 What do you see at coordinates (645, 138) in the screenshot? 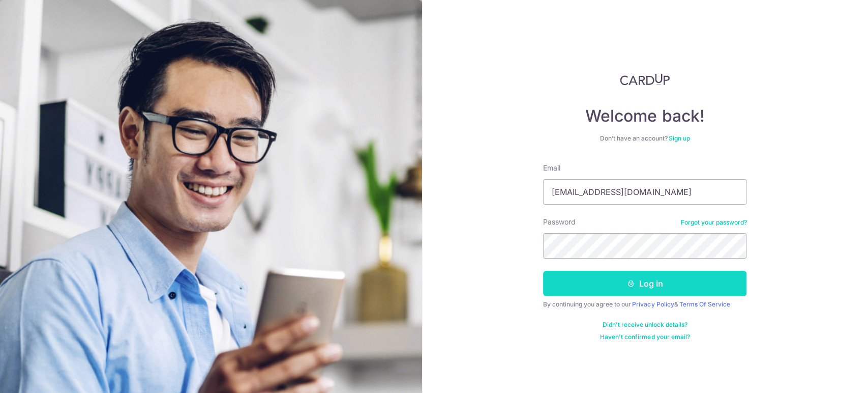
I see `div: Don’t have an account?` at bounding box center [645, 138].